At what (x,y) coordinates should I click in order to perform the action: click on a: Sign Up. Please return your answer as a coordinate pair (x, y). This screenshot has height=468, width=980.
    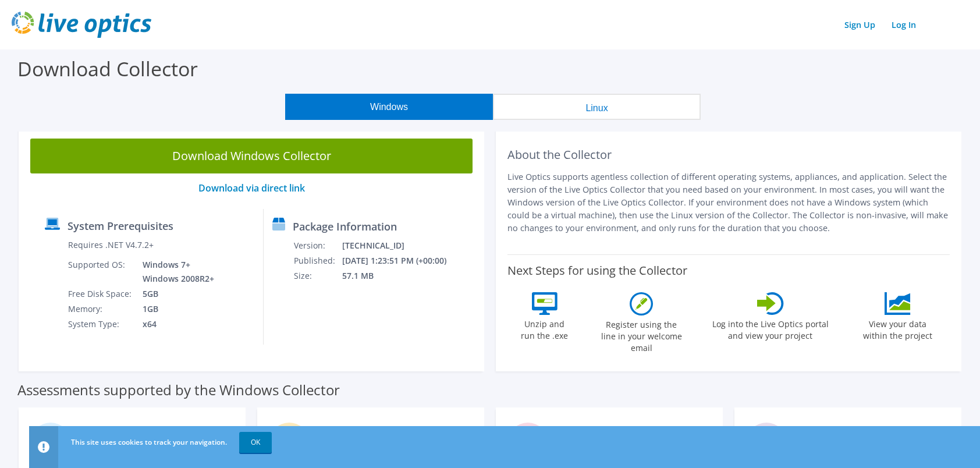
    Looking at the image, I should click on (860, 25).